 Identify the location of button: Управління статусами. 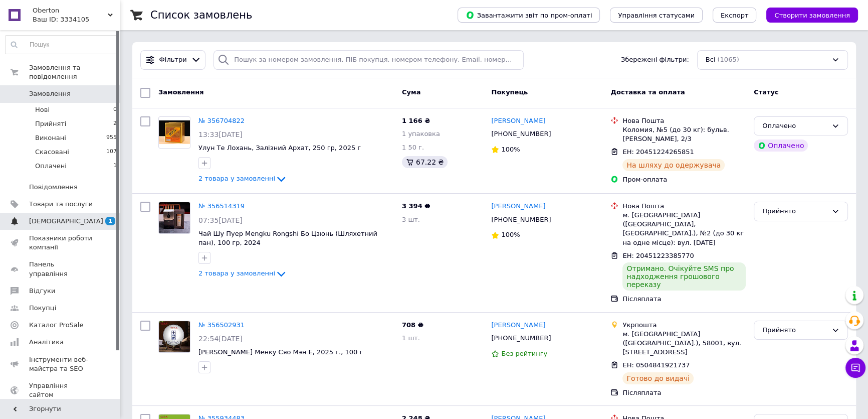
(656, 15).